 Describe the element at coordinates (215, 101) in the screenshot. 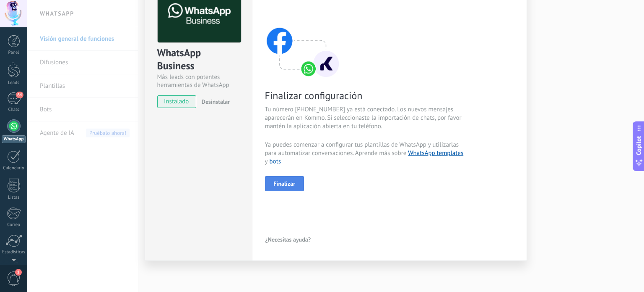

I see `span: Desinstalar` at that location.